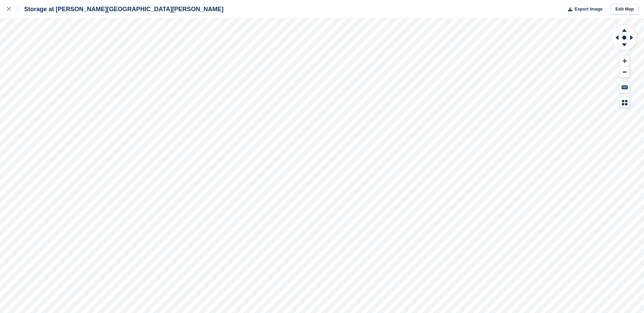 The width and height of the screenshot is (644, 313). What do you see at coordinates (624, 102) in the screenshot?
I see `button: Map Legend` at bounding box center [624, 102].